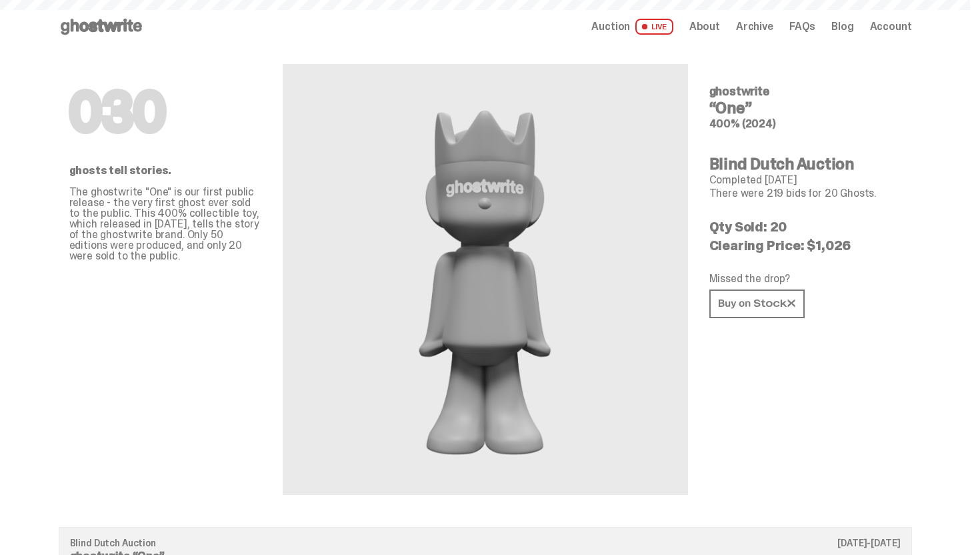  What do you see at coordinates (743, 124) in the screenshot?
I see `span: 400% (2024)` at bounding box center [743, 124].